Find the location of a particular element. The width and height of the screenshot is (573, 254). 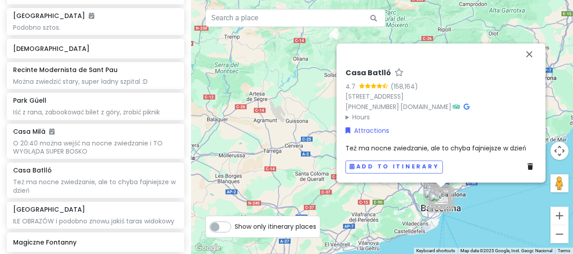

div: 4.7 is located at coordinates (352, 87).